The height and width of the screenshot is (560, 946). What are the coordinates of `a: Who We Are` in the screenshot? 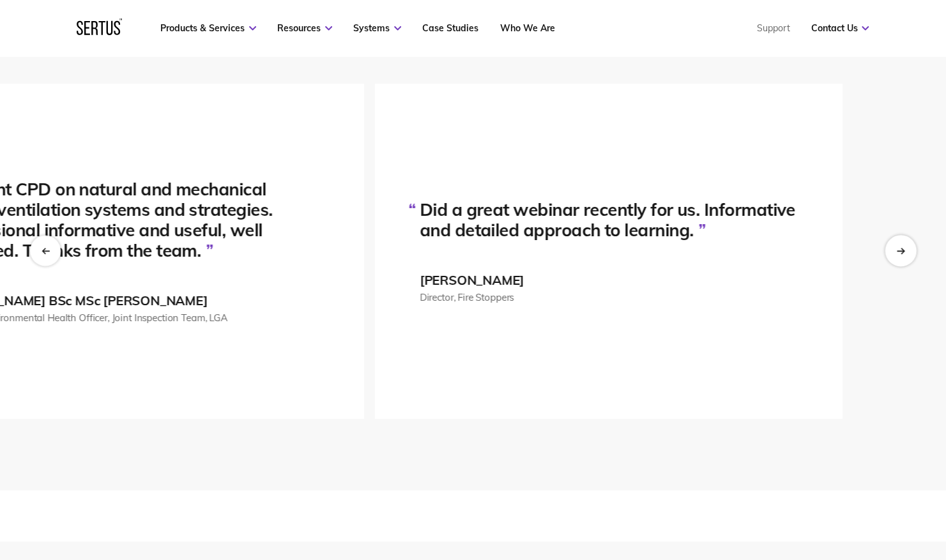 It's located at (527, 28).